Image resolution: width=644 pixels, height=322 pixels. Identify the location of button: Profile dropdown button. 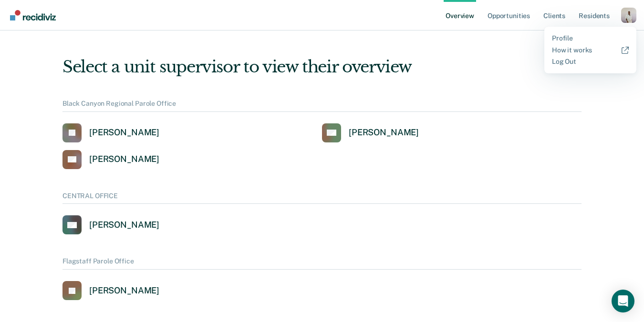
(629, 15).